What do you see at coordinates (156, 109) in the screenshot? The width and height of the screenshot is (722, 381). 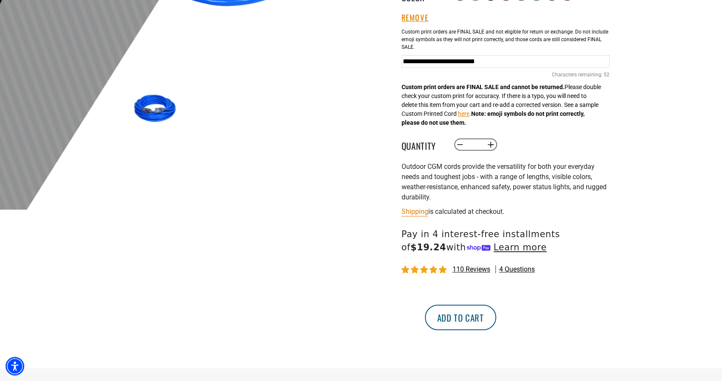 I see `img: Blue` at bounding box center [156, 109].